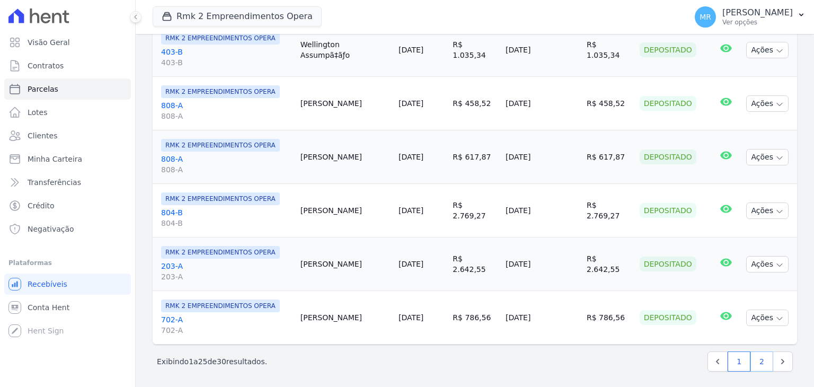 The image size is (814, 387). Describe the element at coordinates (782, 361) in the screenshot. I see `a: Next` at that location.